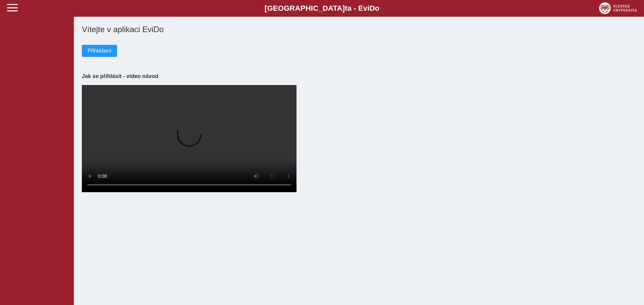 This screenshot has height=305, width=644. Describe the element at coordinates (372, 8) in the screenshot. I see `span: D` at that location.